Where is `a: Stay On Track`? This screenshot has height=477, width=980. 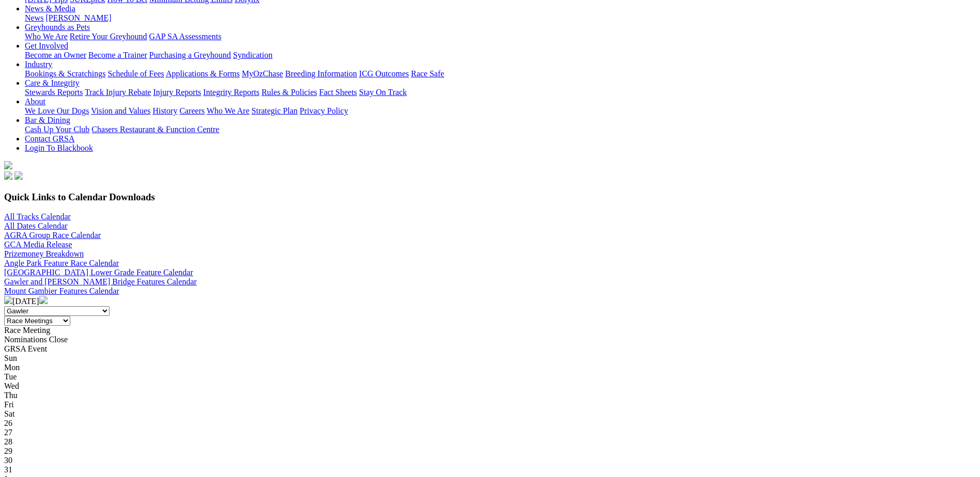
a: Stay On Track is located at coordinates (383, 92).